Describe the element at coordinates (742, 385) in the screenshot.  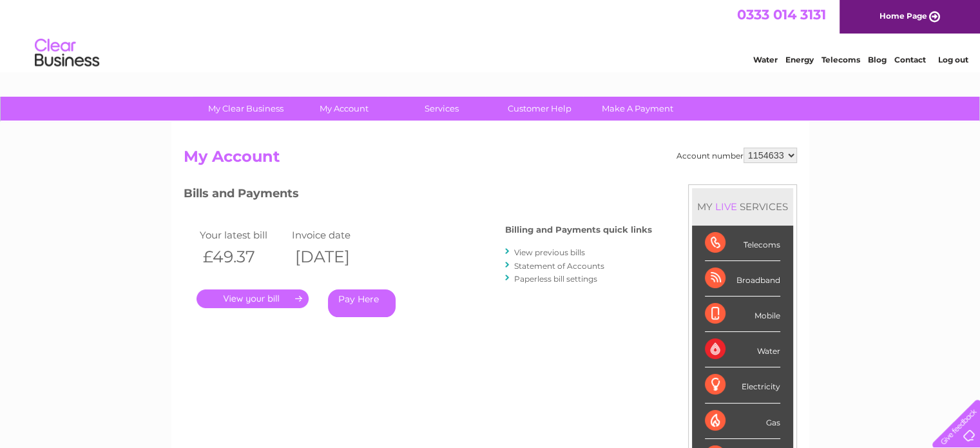
I see `div: Electricity` at that location.